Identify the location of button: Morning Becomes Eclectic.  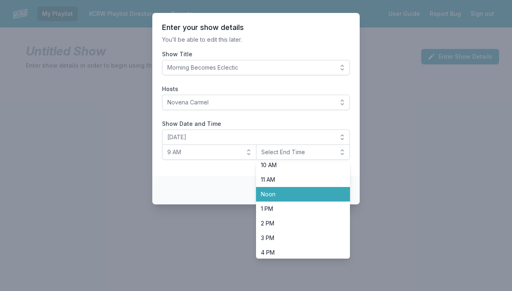
(256, 68).